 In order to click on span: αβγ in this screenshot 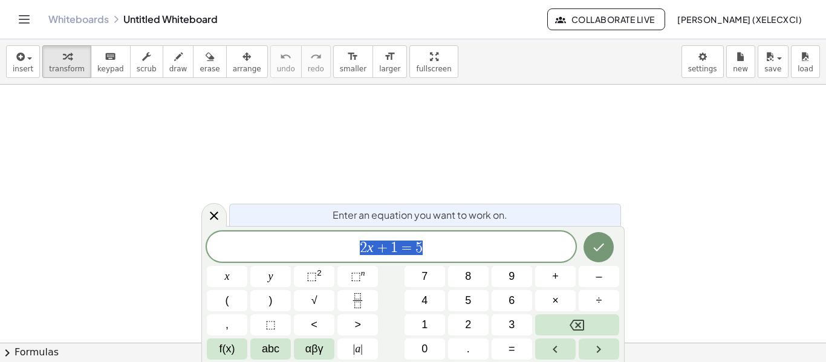, I will do `click(314, 349)`.